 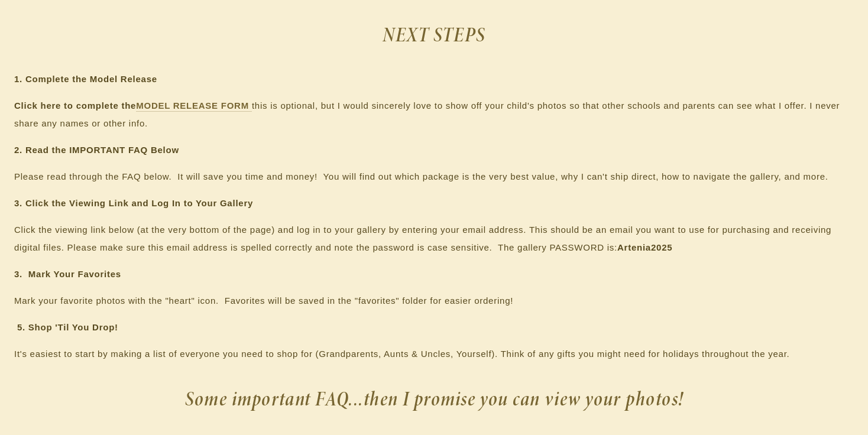 I want to click on strong: 2., so click(x=18, y=149).